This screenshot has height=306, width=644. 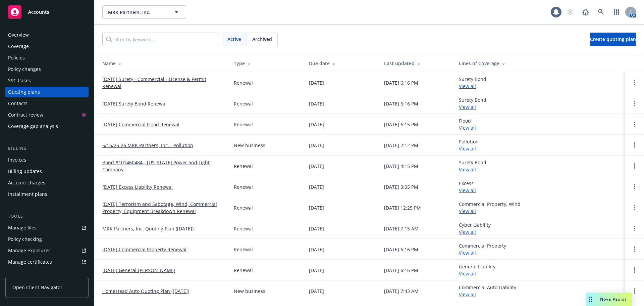 I want to click on div: Invoices, so click(x=17, y=160).